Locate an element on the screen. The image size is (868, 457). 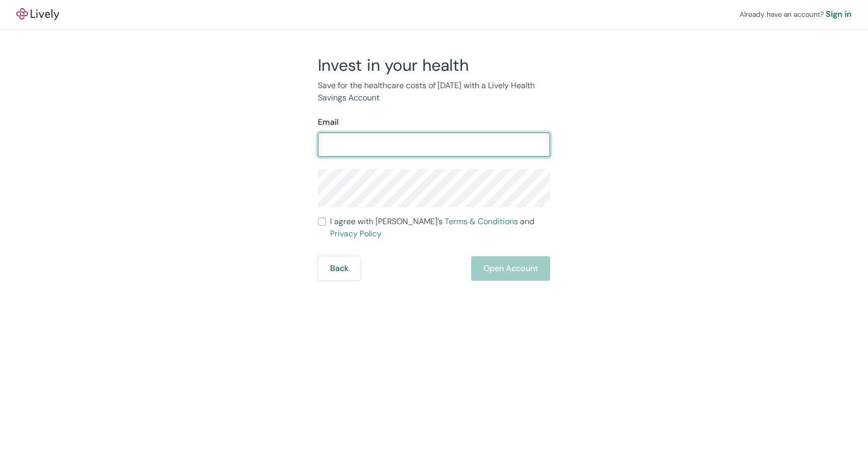
label: Email is located at coordinates (328, 122).